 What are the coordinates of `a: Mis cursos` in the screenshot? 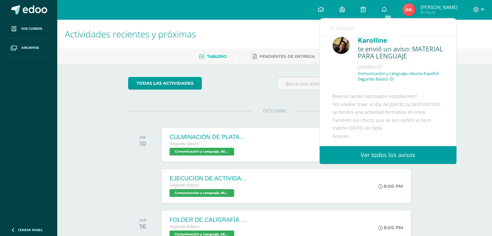 It's located at (28, 29).